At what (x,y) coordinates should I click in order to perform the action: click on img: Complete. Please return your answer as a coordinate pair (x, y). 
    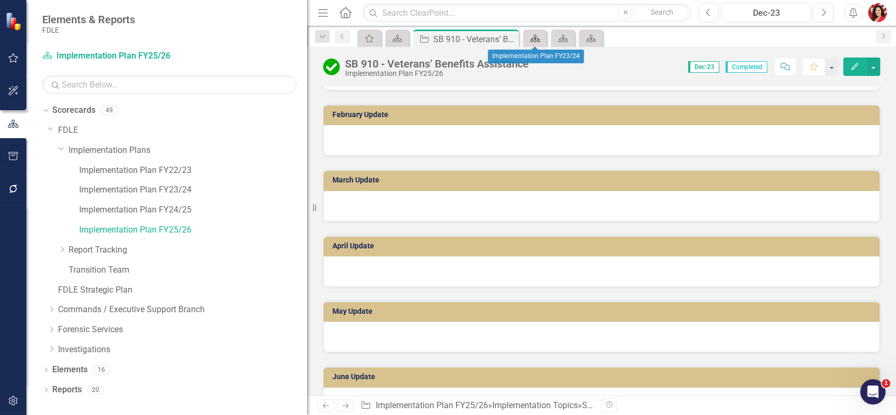
    Looking at the image, I should click on (331, 67).